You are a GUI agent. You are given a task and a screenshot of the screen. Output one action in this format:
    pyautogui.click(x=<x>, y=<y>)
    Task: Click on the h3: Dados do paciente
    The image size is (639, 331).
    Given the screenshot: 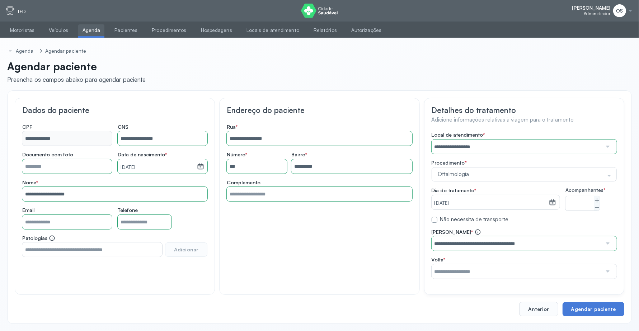 What is the action you would take?
    pyautogui.click(x=115, y=110)
    